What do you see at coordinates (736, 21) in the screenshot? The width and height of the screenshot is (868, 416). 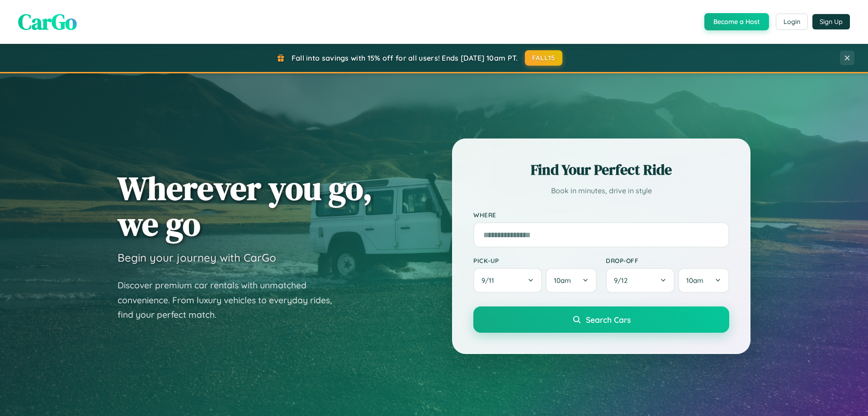 I see `button: Become a Host` at bounding box center [736, 21].